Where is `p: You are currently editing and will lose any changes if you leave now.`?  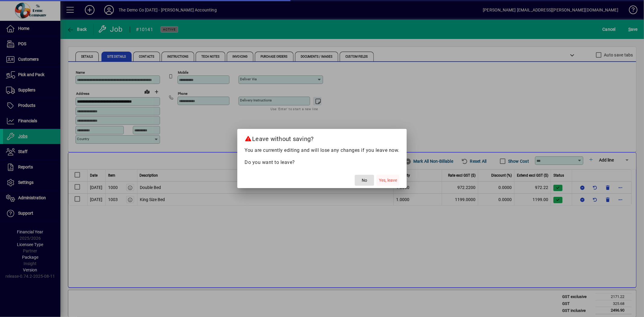 p: You are currently editing and will lose any changes if you leave now. is located at coordinates (322, 150).